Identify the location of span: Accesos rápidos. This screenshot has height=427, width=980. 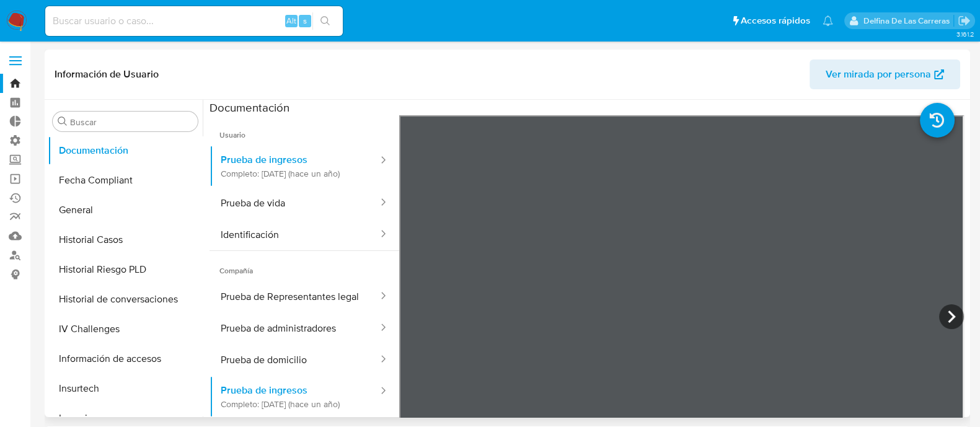
(776, 21).